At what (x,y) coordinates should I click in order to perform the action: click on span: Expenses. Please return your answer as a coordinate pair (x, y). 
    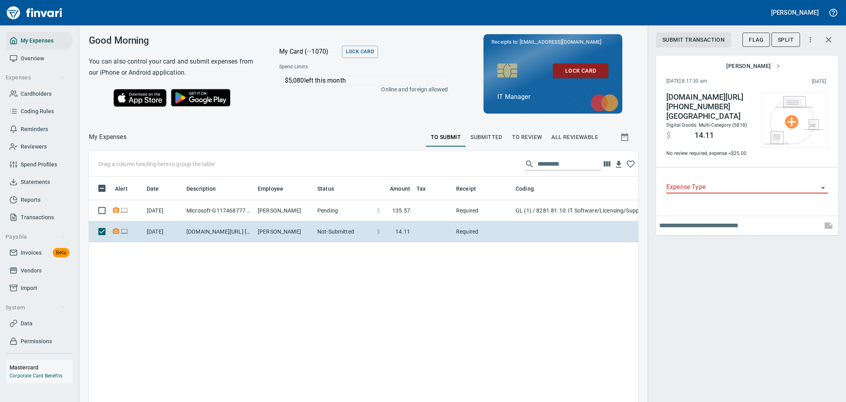
    Looking at the image, I should click on (35, 77).